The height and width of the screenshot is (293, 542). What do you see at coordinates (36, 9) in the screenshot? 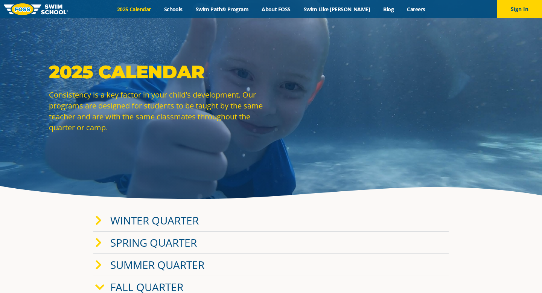
I see `img: FOSS Swim School Logo` at bounding box center [36, 9].